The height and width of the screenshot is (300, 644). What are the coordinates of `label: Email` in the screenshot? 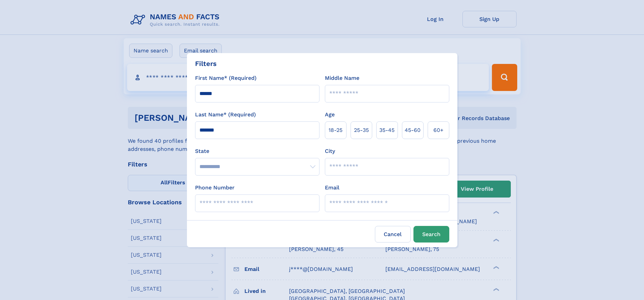 It's located at (332, 188).